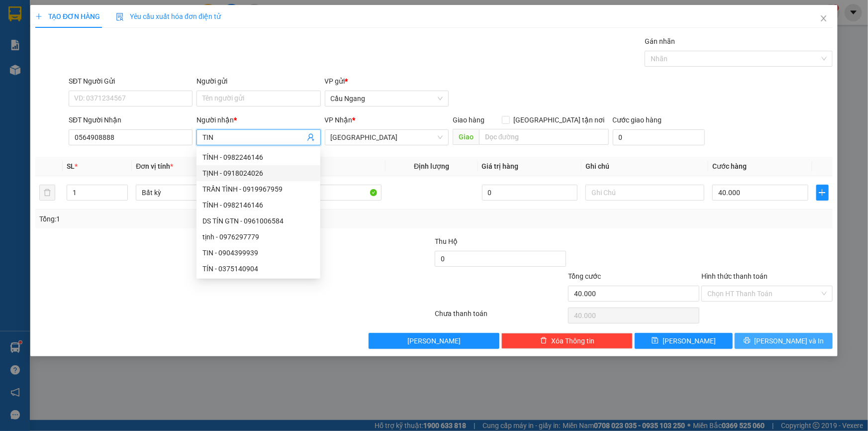 The height and width of the screenshot is (431, 868). What do you see at coordinates (386, 81) in the screenshot?
I see `div: VP gửi` at bounding box center [386, 81].